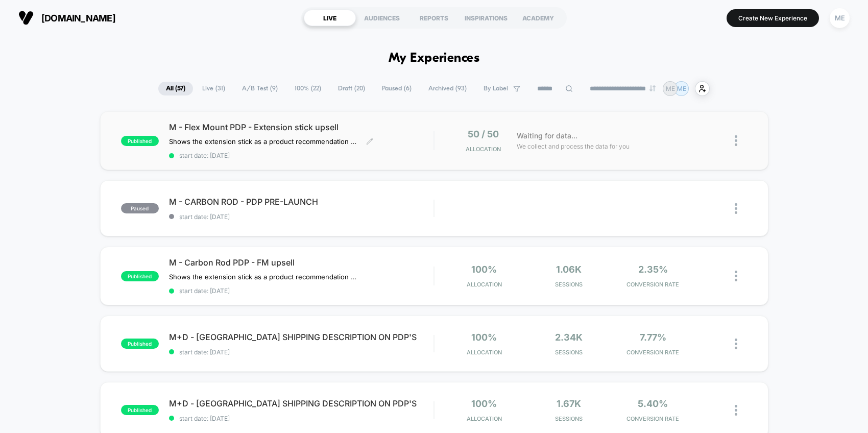  What do you see at coordinates (176, 88) in the screenshot?
I see `span: All ( 57 )` at bounding box center [176, 88].